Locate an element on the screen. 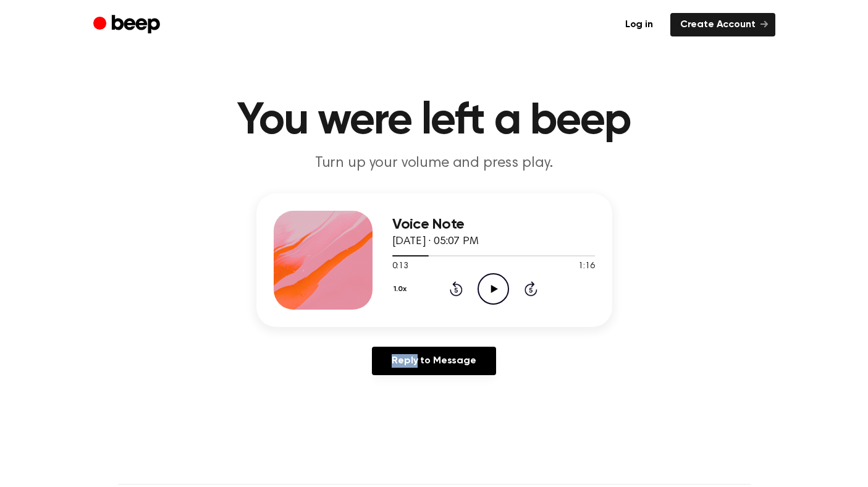  h1: You were left a beep is located at coordinates (434, 121).